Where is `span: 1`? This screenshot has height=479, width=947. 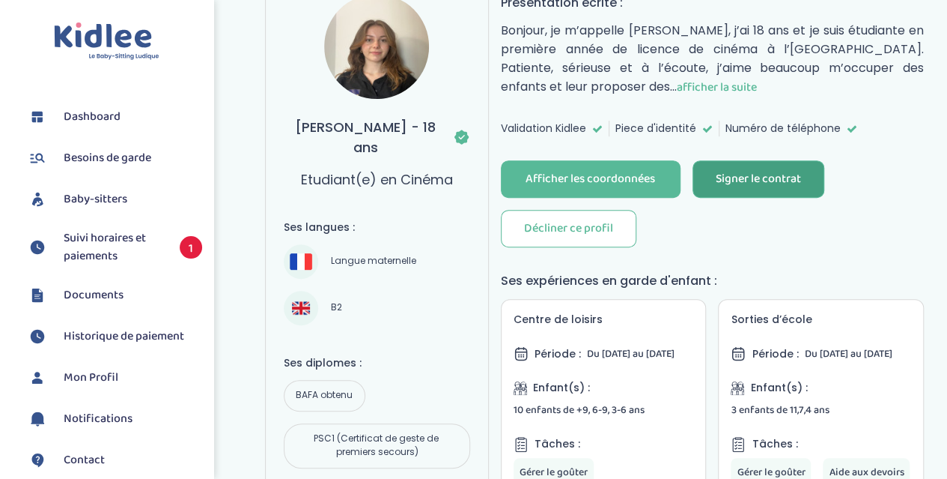 span: 1 is located at coordinates (191, 247).